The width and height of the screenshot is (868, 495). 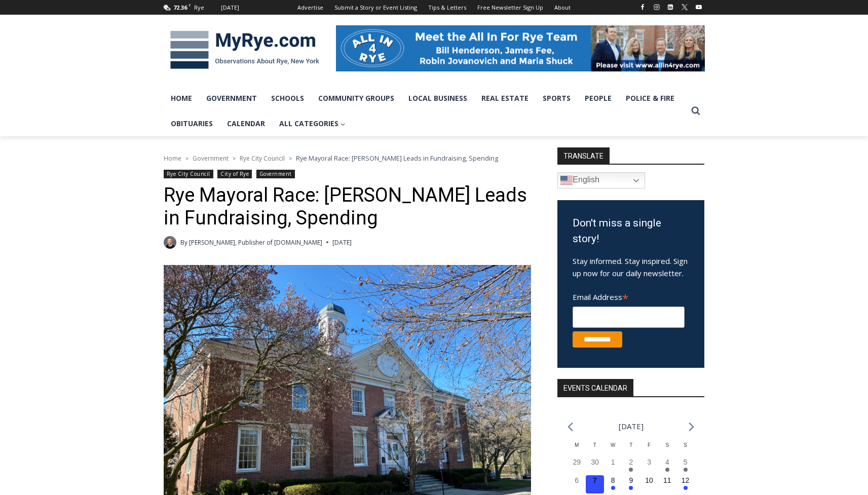 I want to click on button: 3, so click(x=649, y=466).